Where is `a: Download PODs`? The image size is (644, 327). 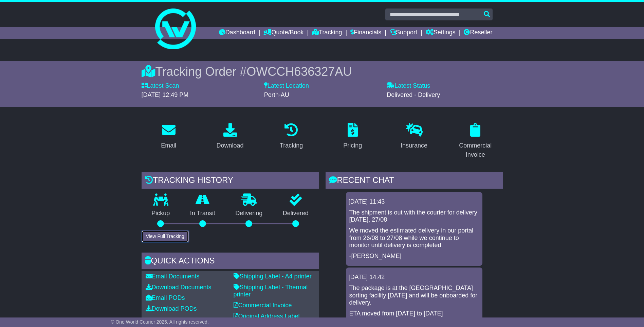 a: Download PODs is located at coordinates (171, 309).